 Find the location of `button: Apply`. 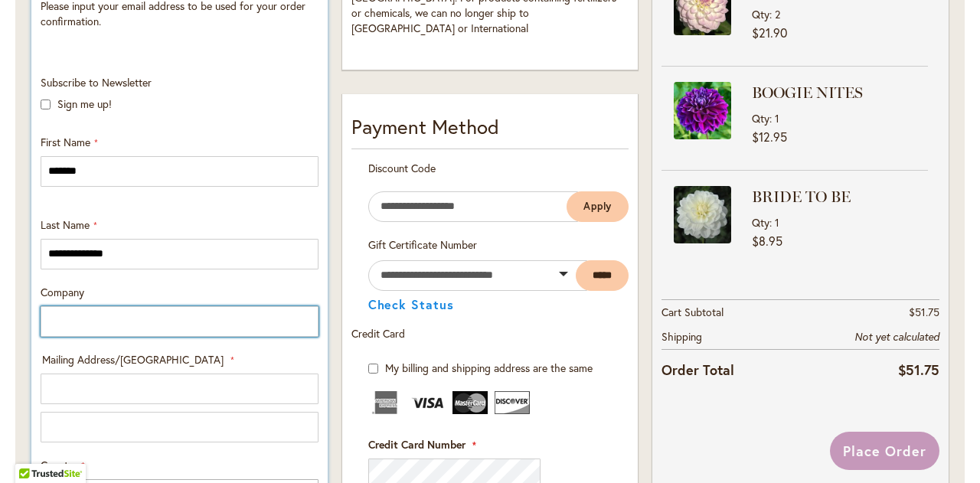

button: Apply is located at coordinates (598, 207).